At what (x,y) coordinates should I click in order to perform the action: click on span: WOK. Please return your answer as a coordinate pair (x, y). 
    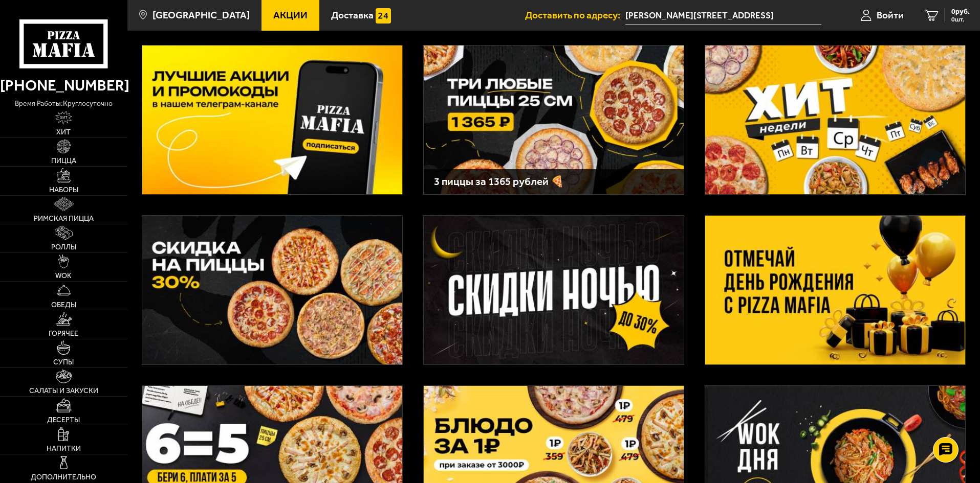
    Looking at the image, I should click on (63, 276).